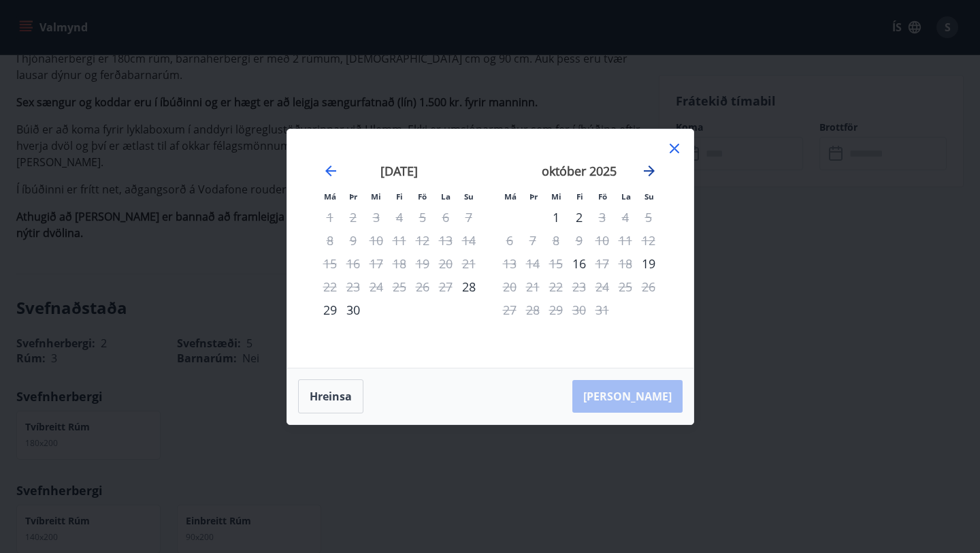  What do you see at coordinates (556, 287) in the screenshot?
I see `td: Not available. miðvikudagur, 22. október 2025` at bounding box center [556, 287].